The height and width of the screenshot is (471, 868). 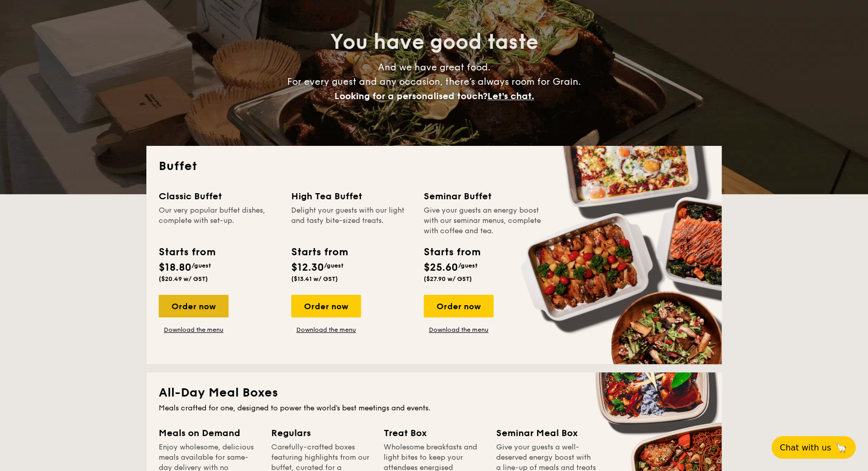 I want to click on span: ($20.49 w/ GST), so click(x=183, y=279).